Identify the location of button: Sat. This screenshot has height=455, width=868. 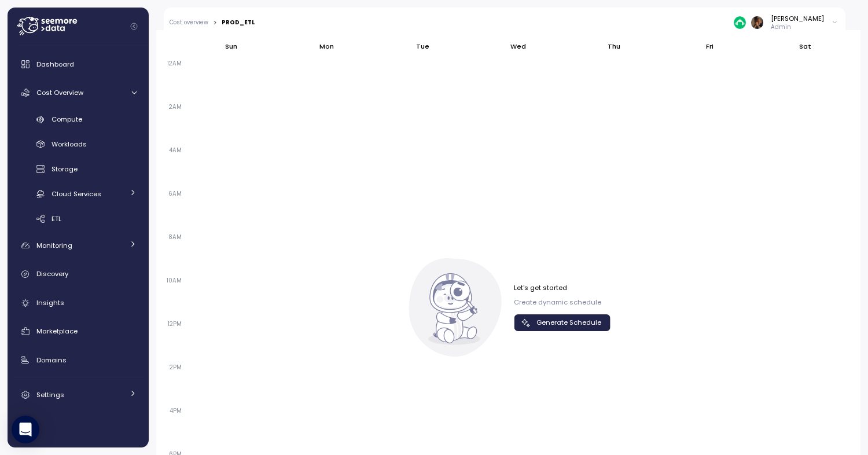
(805, 47).